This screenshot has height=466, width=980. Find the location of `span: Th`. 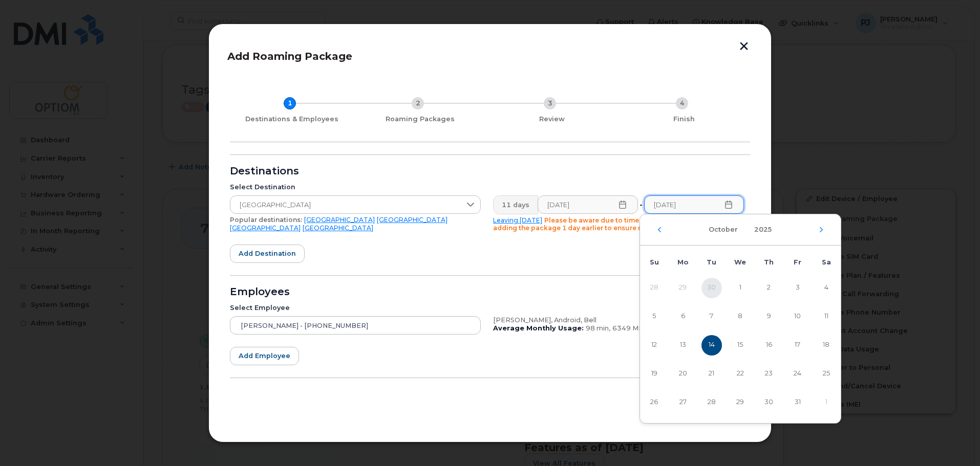

span: Th is located at coordinates (768, 262).